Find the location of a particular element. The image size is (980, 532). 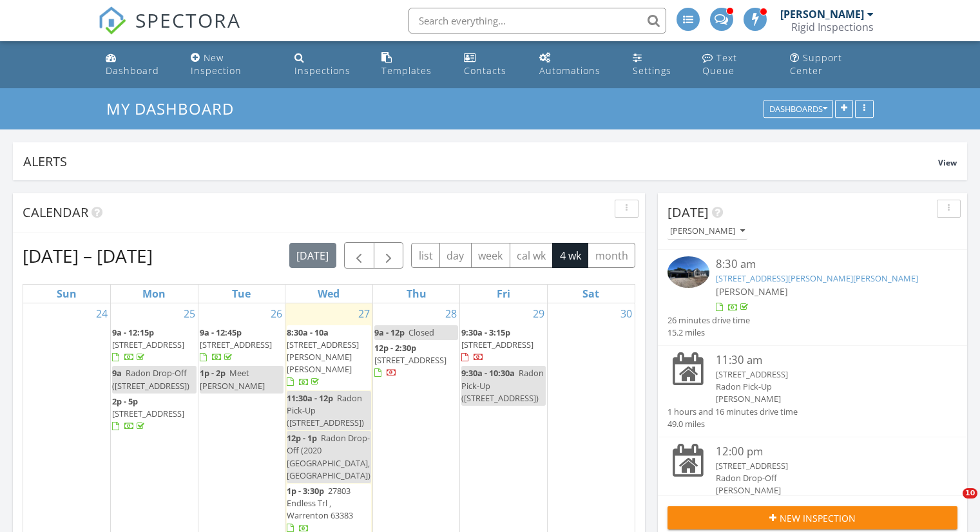

button: week is located at coordinates (490, 256).